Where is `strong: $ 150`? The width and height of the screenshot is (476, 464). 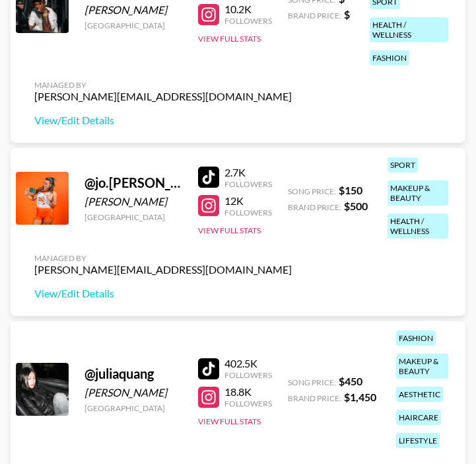
strong: $ 150 is located at coordinates (351, 189).